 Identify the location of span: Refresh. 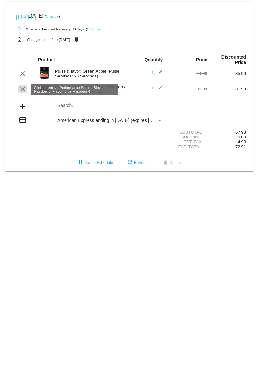
(137, 163).